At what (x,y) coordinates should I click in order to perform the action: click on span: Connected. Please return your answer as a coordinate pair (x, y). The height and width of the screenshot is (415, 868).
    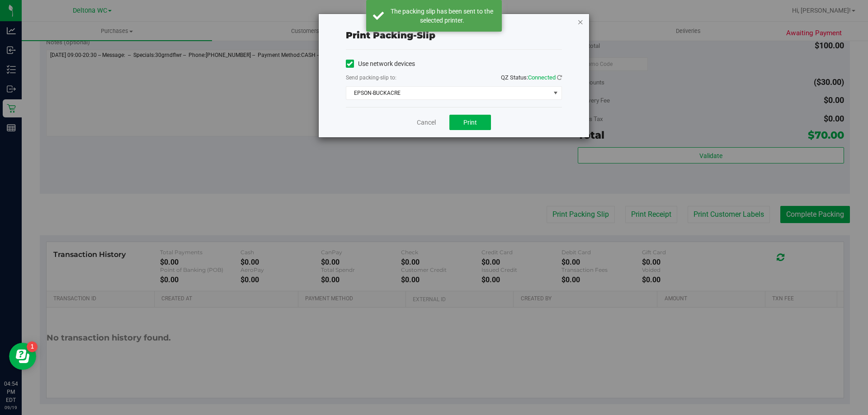
    Looking at the image, I should click on (541, 77).